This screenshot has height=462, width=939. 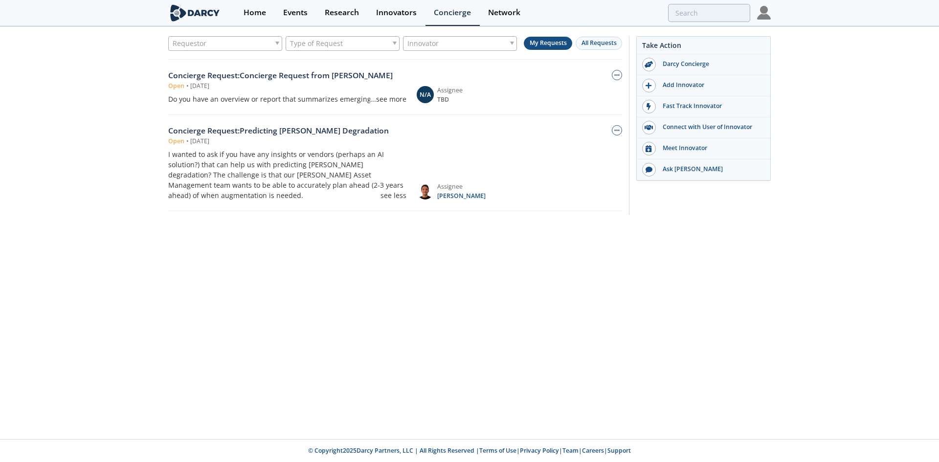 I want to click on div: Requestor, so click(x=225, y=44).